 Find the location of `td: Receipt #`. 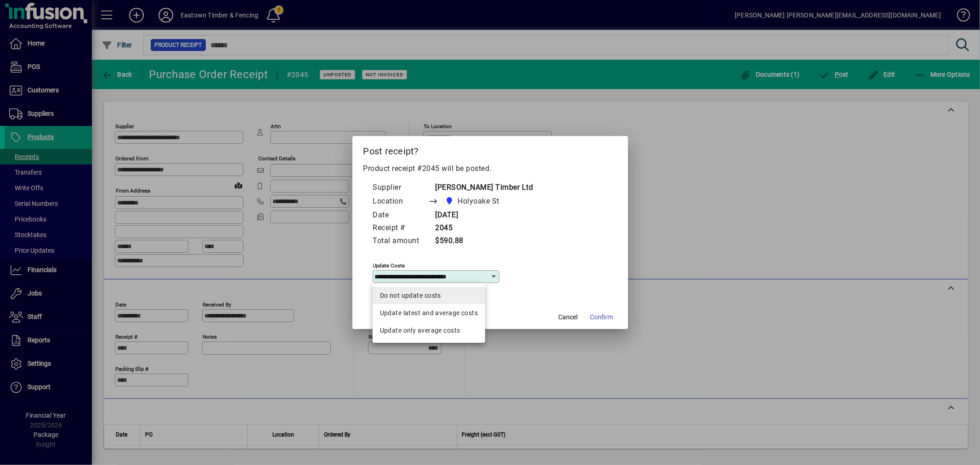

td: Receipt # is located at coordinates (400, 229).